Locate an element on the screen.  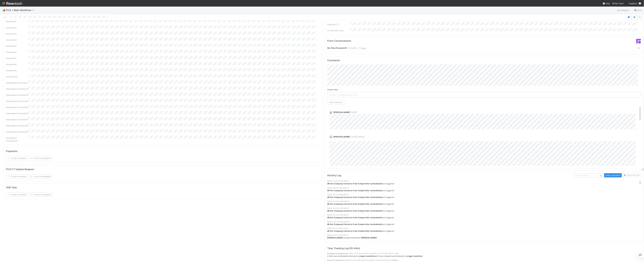
div: Subsequent Document7 is located at coordinates (17, 119).